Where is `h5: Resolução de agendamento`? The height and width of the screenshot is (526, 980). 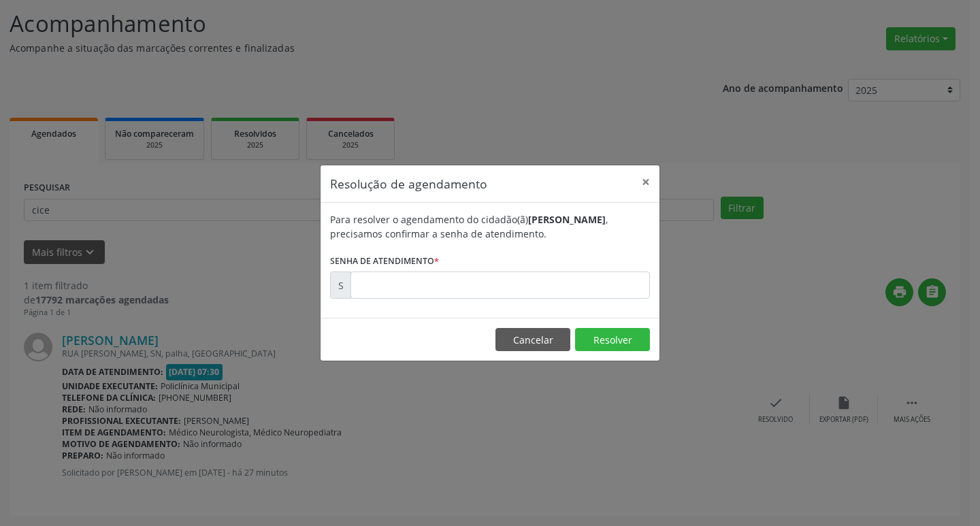 h5: Resolução de agendamento is located at coordinates (408, 184).